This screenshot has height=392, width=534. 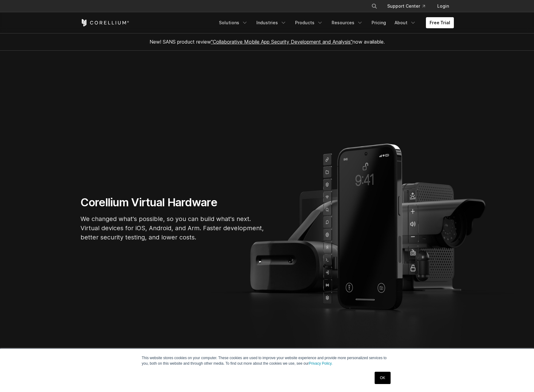 What do you see at coordinates (282, 41) in the screenshot?
I see `a: "Collaborative Mobile App Security Development and Analysis"` at bounding box center [282, 41].